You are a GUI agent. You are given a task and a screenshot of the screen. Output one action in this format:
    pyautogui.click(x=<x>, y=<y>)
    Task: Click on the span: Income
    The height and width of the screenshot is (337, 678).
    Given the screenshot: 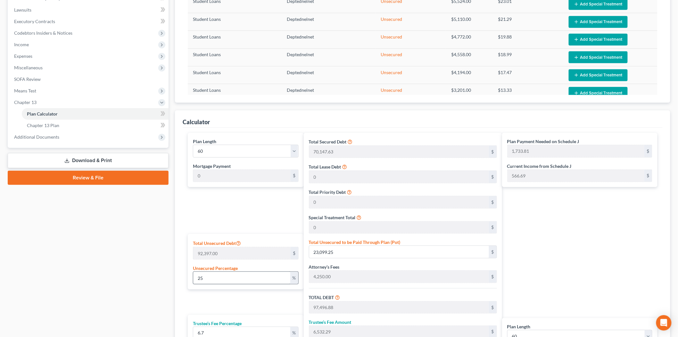 What is the action you would take?
    pyautogui.click(x=21, y=44)
    